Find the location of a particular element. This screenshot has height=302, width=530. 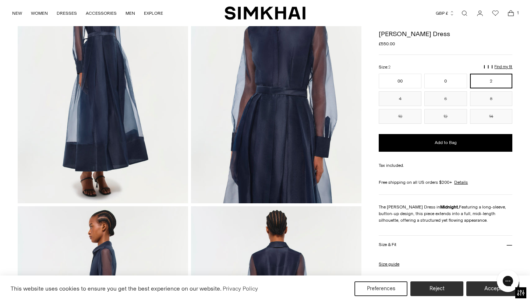

a: DRESSES is located at coordinates (67, 13).